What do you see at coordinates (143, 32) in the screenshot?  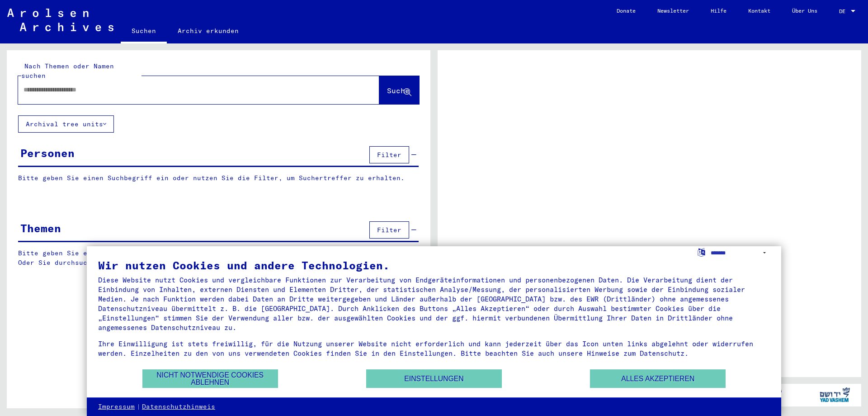 I see `a: Suchen` at bounding box center [143, 32].